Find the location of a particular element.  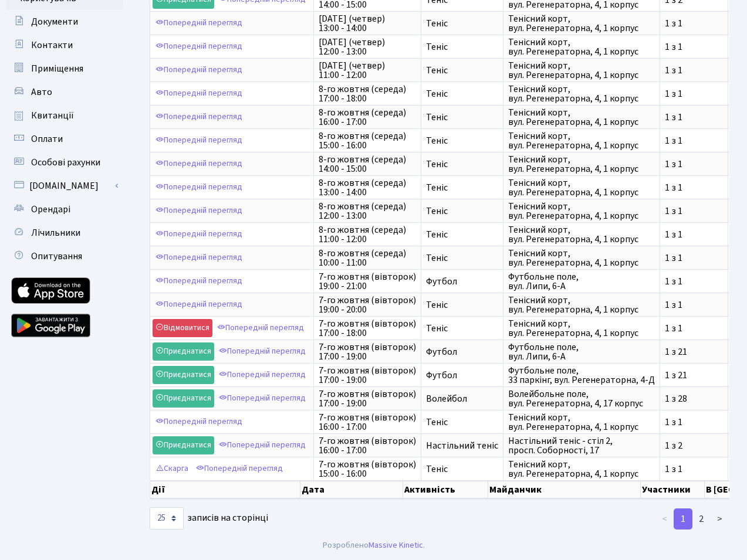

span: Волейбол is located at coordinates (462, 399).